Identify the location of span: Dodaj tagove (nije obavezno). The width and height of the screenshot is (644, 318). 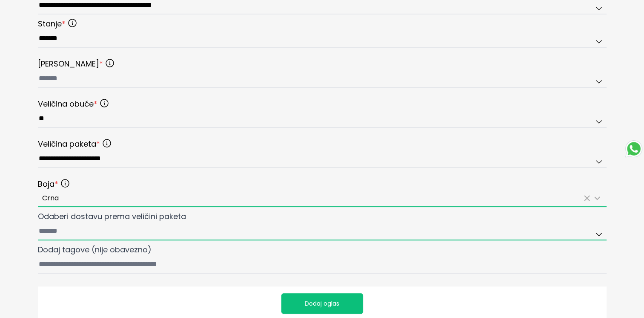
(95, 249).